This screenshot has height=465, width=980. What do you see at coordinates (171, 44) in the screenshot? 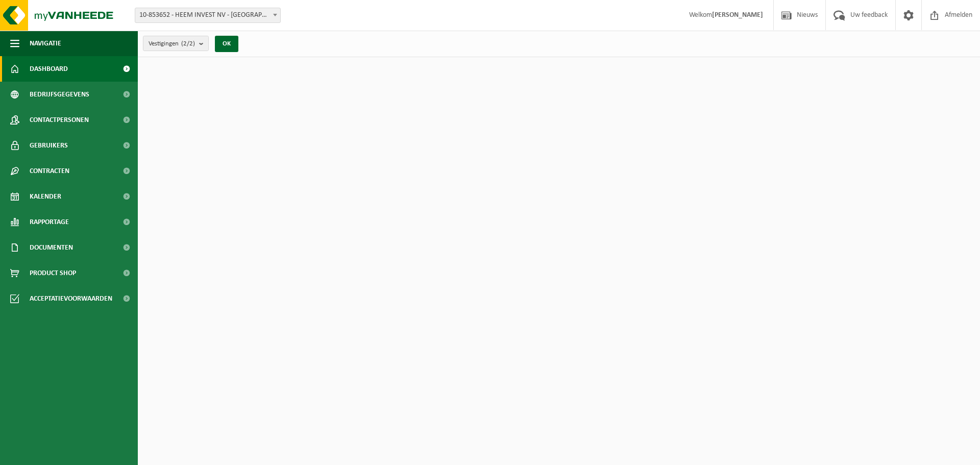
I see `span: Vestigingen` at bounding box center [171, 44].